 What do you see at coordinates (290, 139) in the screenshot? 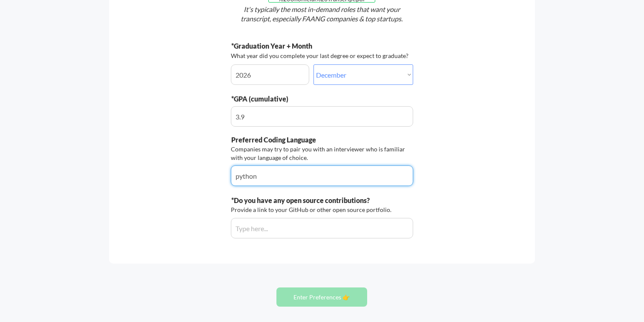
I see `div: Preferred Coding Language` at bounding box center [290, 139].